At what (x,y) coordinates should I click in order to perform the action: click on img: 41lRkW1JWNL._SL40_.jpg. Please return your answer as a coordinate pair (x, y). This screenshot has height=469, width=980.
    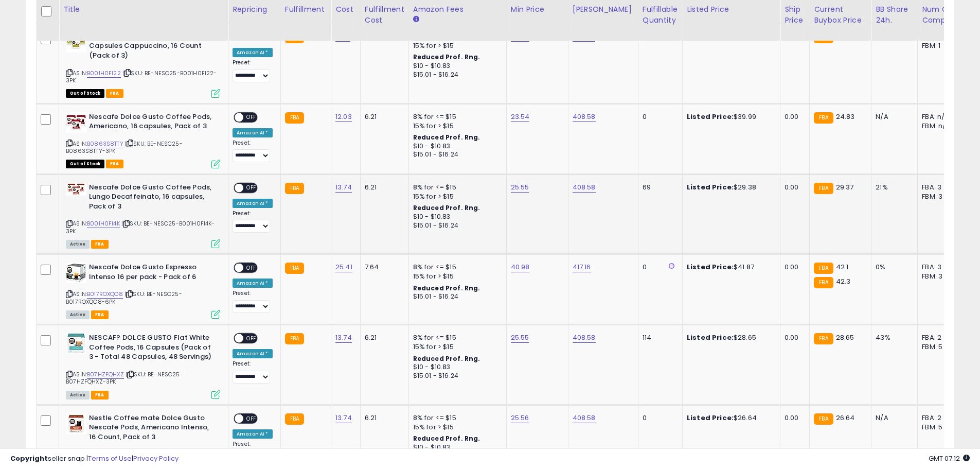
    Looking at the image, I should click on (76, 344).